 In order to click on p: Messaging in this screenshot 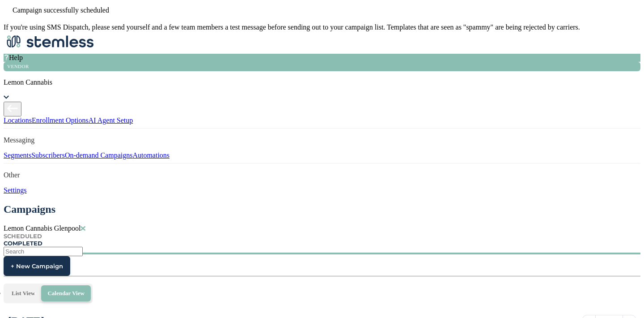, I will do `click(322, 140)`.